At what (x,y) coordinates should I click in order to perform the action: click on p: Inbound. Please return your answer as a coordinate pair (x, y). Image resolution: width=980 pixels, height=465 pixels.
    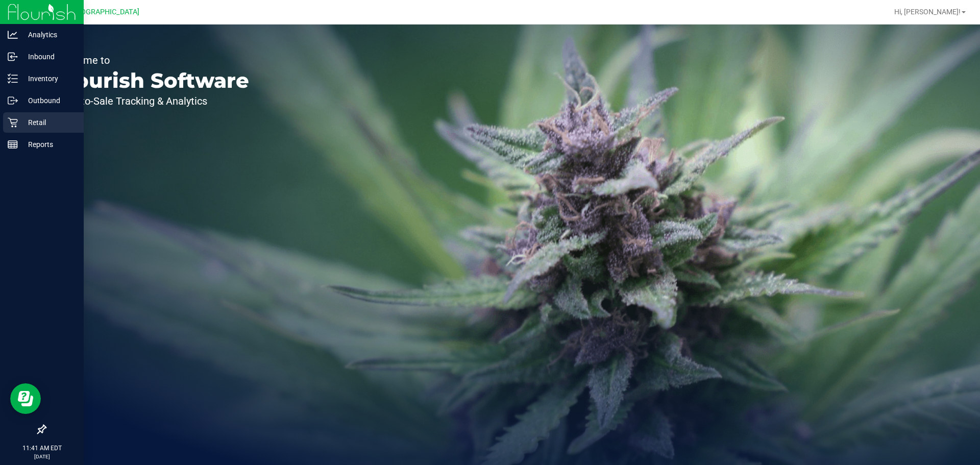
    Looking at the image, I should click on (48, 57).